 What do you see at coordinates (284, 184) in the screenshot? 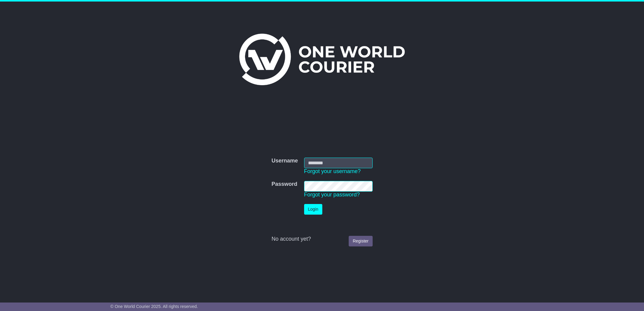
I see `label: Password` at bounding box center [284, 184].